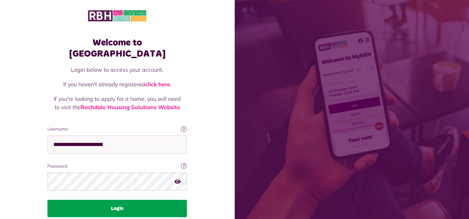  Describe the element at coordinates (117, 70) in the screenshot. I see `p: Login below to access your account.` at that location.